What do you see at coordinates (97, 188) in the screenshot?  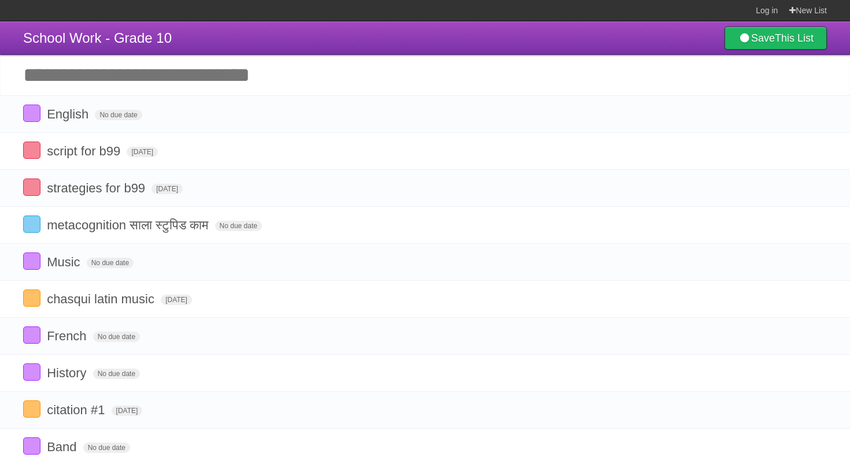 I see `span: strategies for b99` at bounding box center [97, 188].